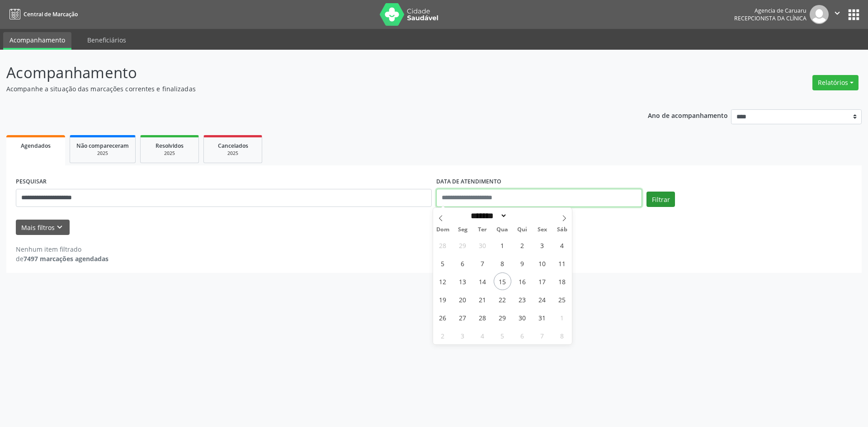 This screenshot has height=427, width=868. I want to click on span: Outubro 23, 2025, so click(522, 299).